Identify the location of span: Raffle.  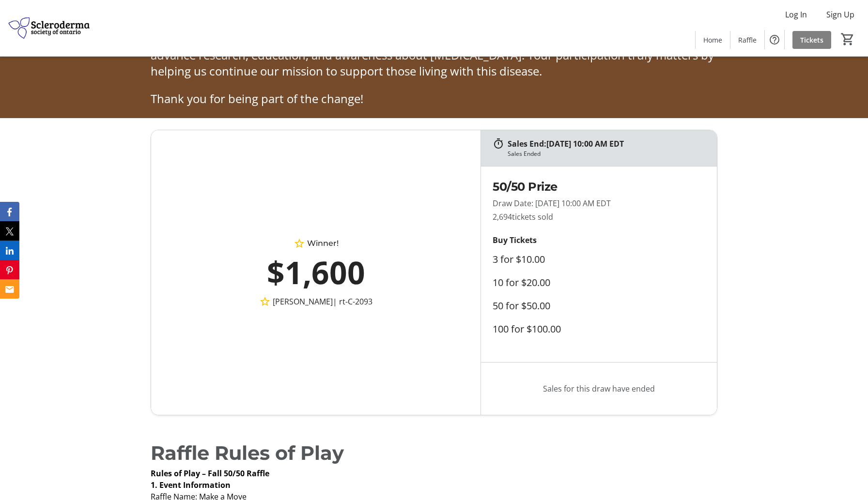
(748, 40).